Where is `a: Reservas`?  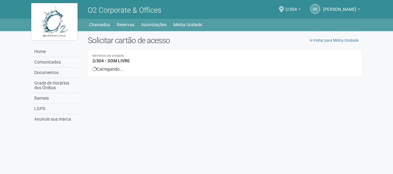 a: Reservas is located at coordinates (125, 25).